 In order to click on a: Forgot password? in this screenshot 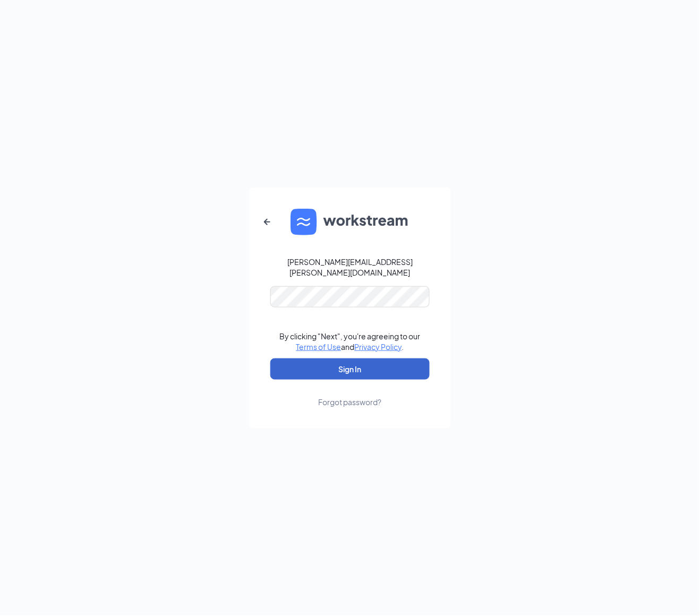, I will do `click(350, 393)`.